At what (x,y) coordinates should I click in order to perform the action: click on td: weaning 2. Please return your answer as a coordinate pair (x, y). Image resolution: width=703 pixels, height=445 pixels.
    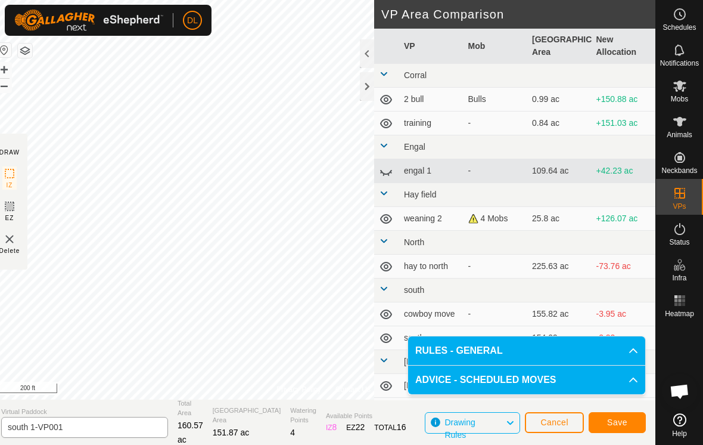
    Looking at the image, I should click on (432, 219).